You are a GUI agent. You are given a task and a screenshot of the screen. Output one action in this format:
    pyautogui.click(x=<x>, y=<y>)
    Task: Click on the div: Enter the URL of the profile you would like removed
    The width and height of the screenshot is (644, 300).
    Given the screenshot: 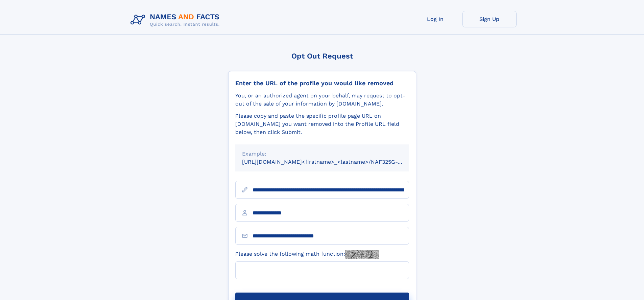 What is the action you would take?
    pyautogui.click(x=322, y=83)
    